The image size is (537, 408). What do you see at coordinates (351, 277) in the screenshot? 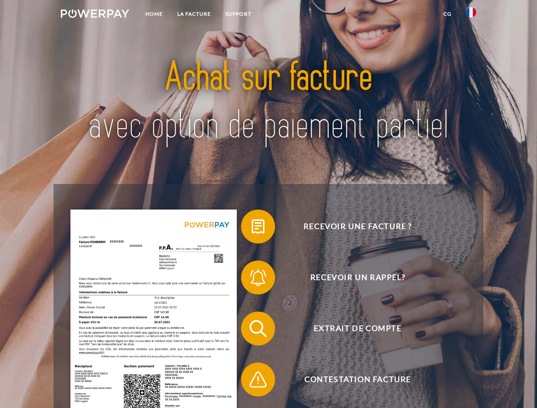
I see `a: Recevoir un rappel?` at bounding box center [351, 277].